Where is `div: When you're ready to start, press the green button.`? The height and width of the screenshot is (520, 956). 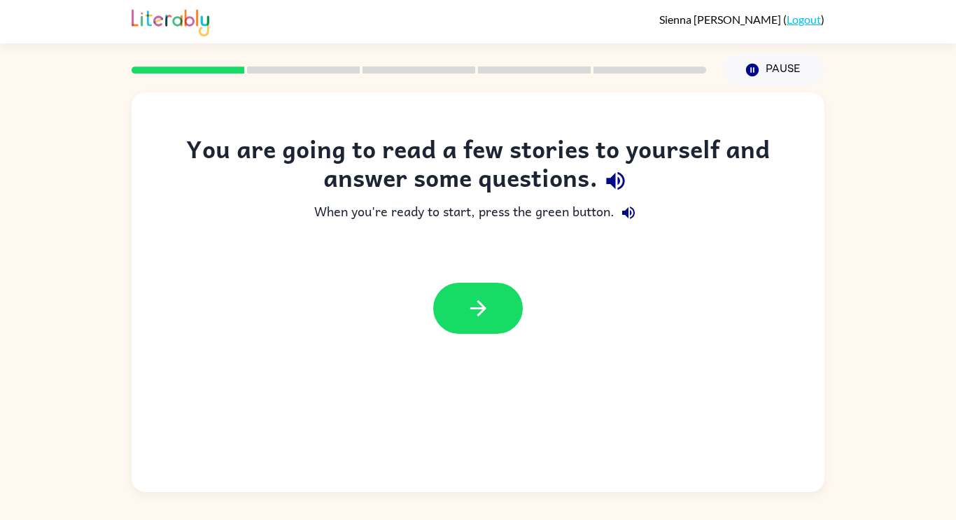 div: When you're ready to start, press the green button. is located at coordinates (478, 213).